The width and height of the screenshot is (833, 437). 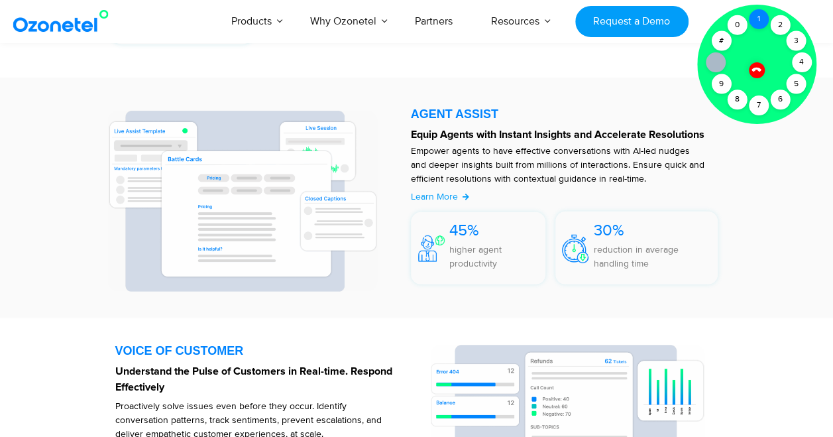 What do you see at coordinates (796, 84) in the screenshot?
I see `div: 5` at bounding box center [796, 84].